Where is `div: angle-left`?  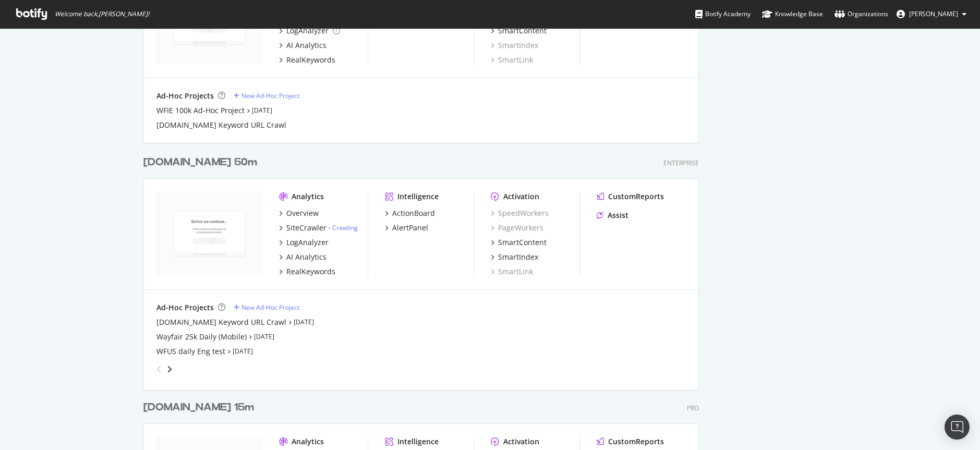 div: angle-left is located at coordinates (159, 370).